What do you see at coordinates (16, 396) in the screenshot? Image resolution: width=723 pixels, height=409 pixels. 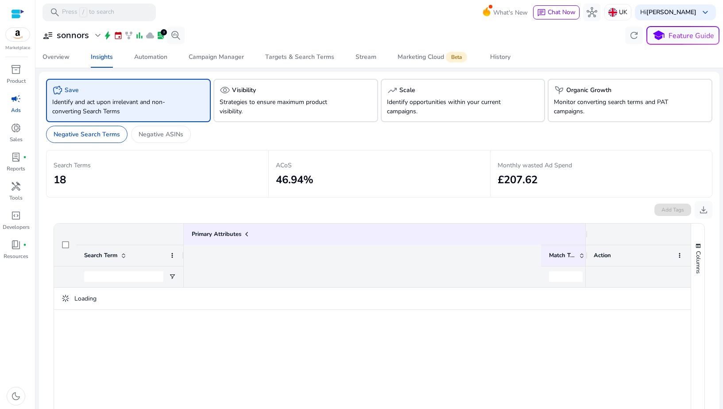 I see `span: dark_mode` at bounding box center [16, 396].